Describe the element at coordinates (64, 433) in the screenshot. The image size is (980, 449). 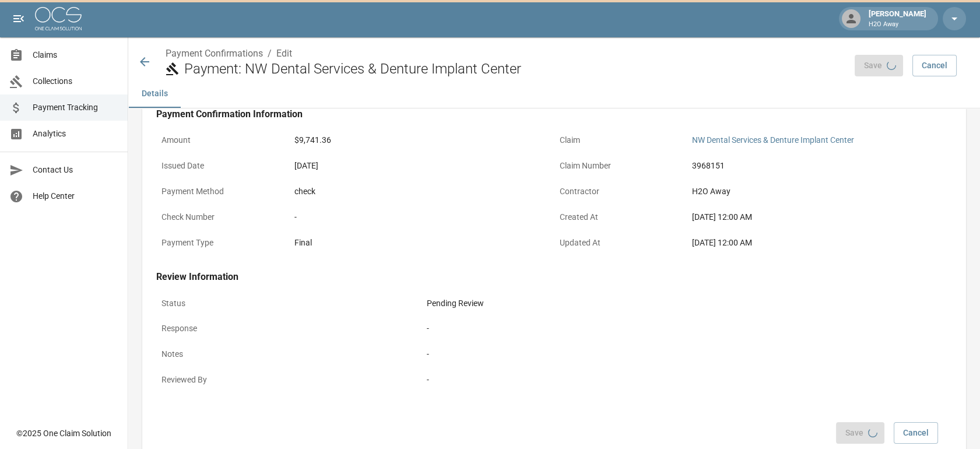
I see `div: © 2025 One Claim Solution` at that location.